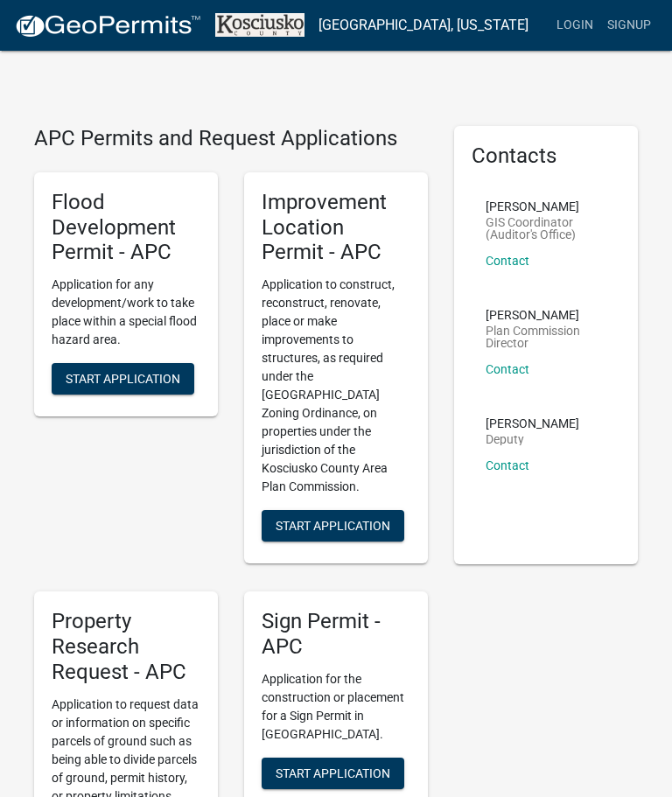 This screenshot has height=797, width=672. Describe the element at coordinates (260, 24) in the screenshot. I see `img: Kosciusko County, Indiana` at that location.